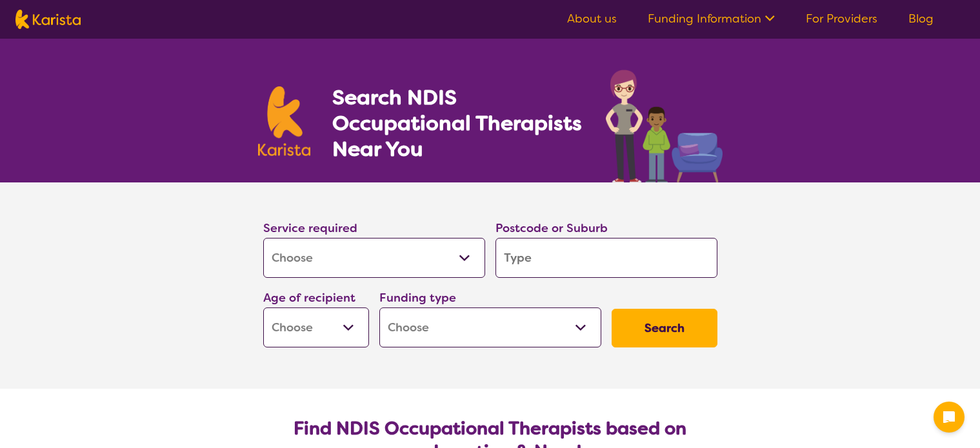 This screenshot has width=980, height=448. I want to click on button: Search, so click(664, 328).